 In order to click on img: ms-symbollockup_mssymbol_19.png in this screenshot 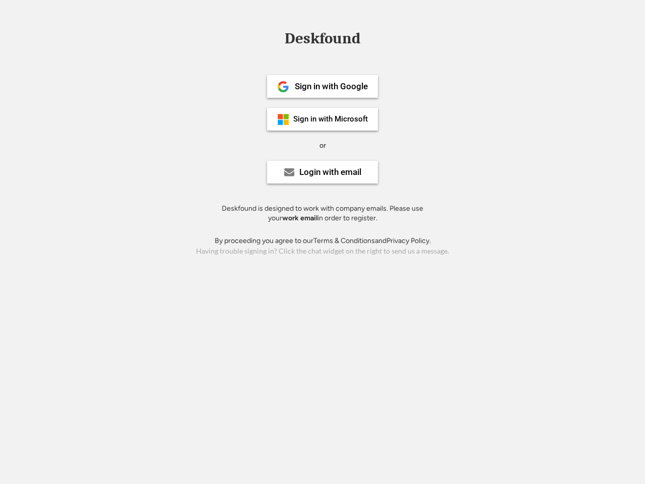, I will do `click(283, 119)`.